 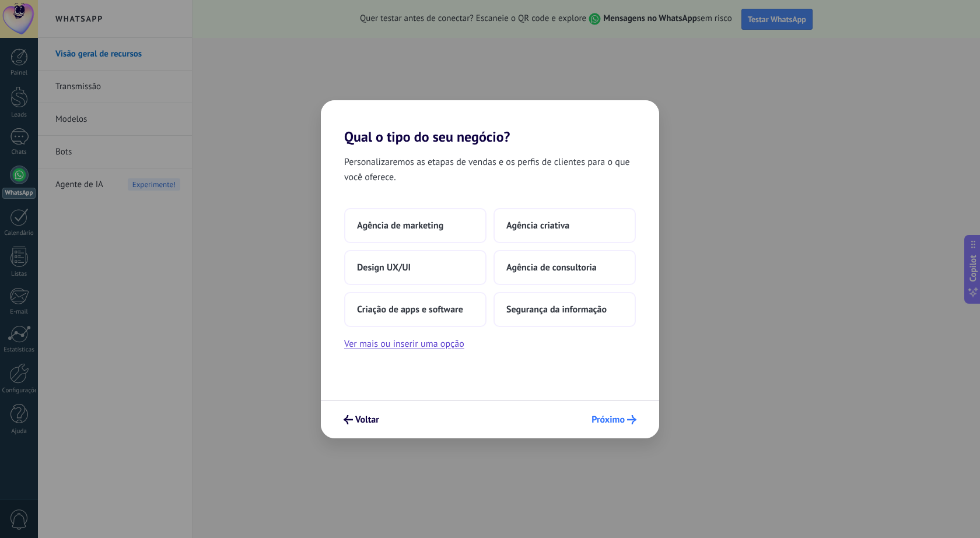 I want to click on span: Voltar, so click(x=367, y=419).